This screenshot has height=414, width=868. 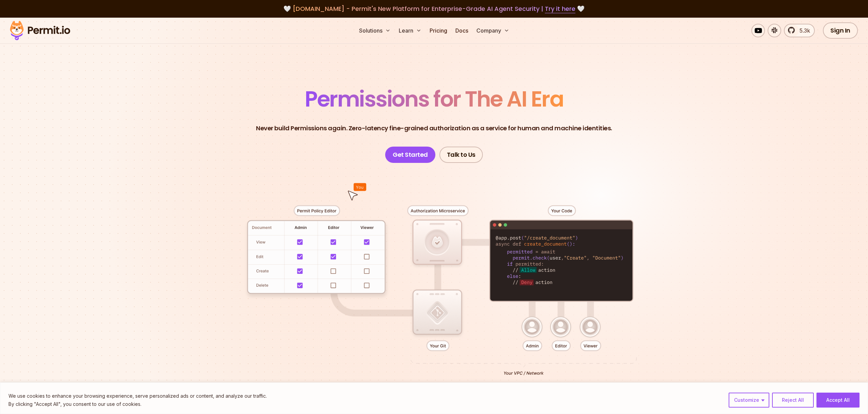 What do you see at coordinates (434, 128) in the screenshot?
I see `p: Never build Permissions again. Zero-latency fine-grained authorization as a service for human and...` at bounding box center [434, 128].